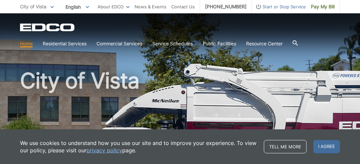 This screenshot has height=164, width=360. What do you see at coordinates (327, 147) in the screenshot?
I see `span: I agree` at bounding box center [327, 147].